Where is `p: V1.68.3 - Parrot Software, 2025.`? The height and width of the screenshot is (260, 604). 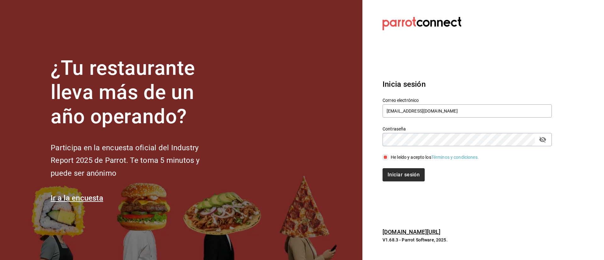 p: V1.68.3 - Parrot Software, 2025. is located at coordinates (467, 240).